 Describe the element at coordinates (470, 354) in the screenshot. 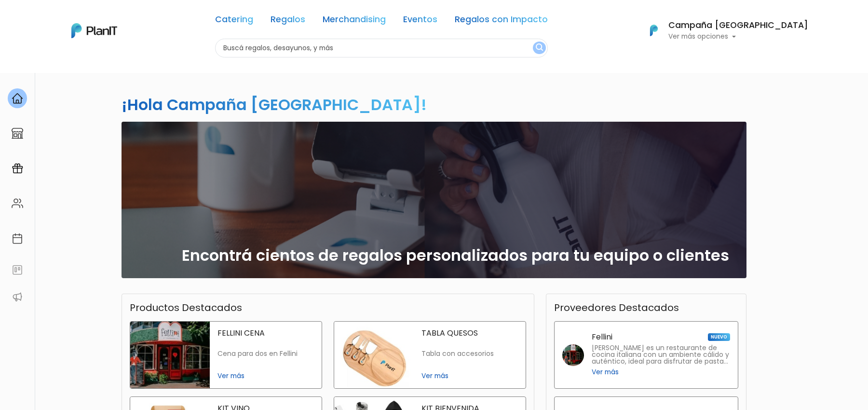

I see `p: Tabla con accesorios` at that location.